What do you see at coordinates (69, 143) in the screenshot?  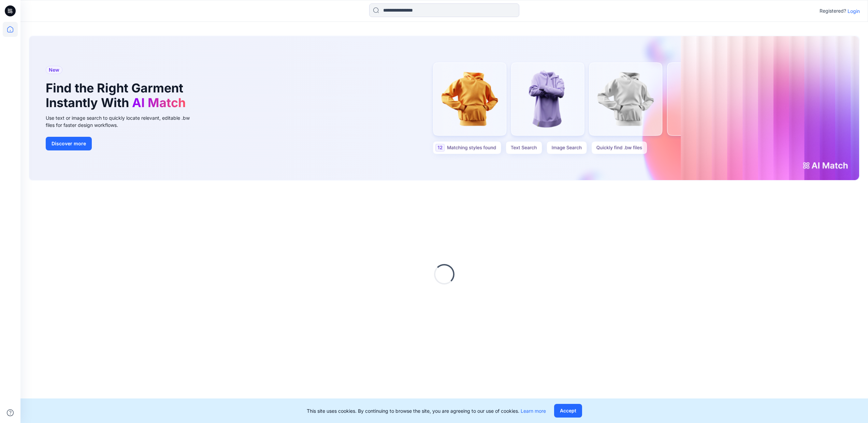 I see `button: Discover more` at bounding box center [69, 143].